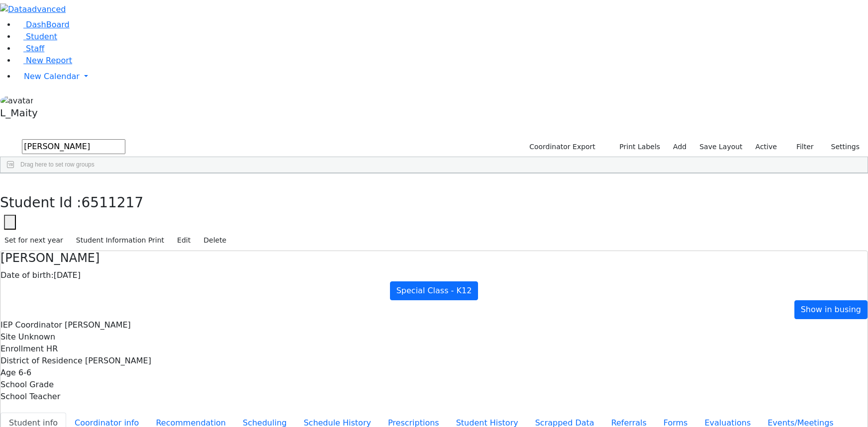 This screenshot has width=868, height=427. Describe the element at coordinates (44, 60) in the screenshot. I see `a: New Report` at that location.